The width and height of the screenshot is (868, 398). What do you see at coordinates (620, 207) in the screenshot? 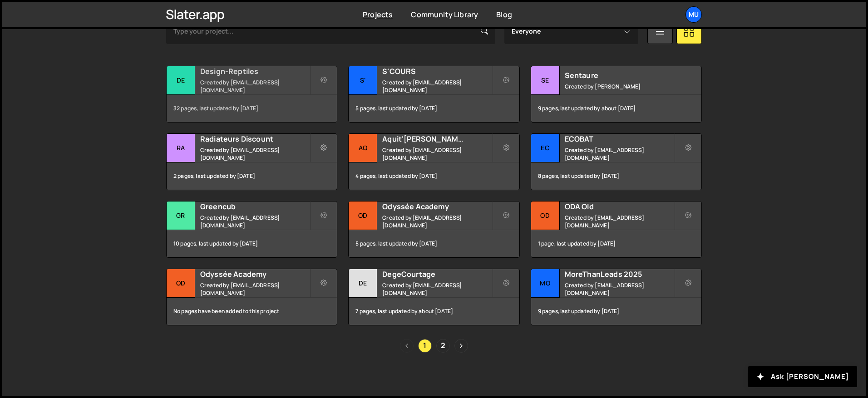
I see `h2: ODA Old` at bounding box center [620, 207].